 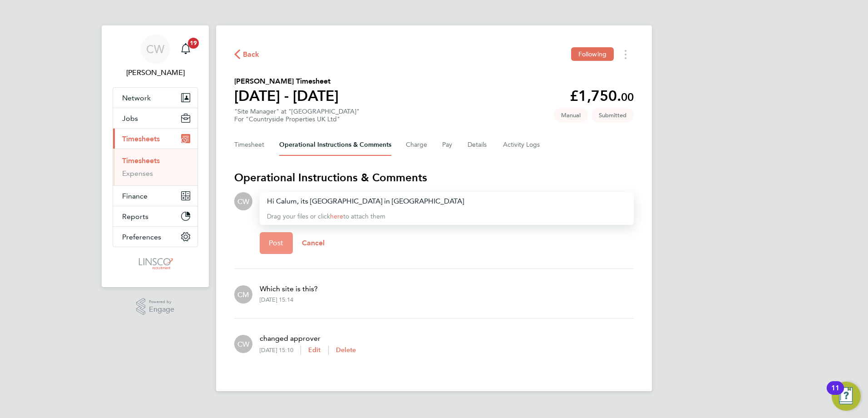 I want to click on span: Chloe Whittall, so click(x=155, y=73).